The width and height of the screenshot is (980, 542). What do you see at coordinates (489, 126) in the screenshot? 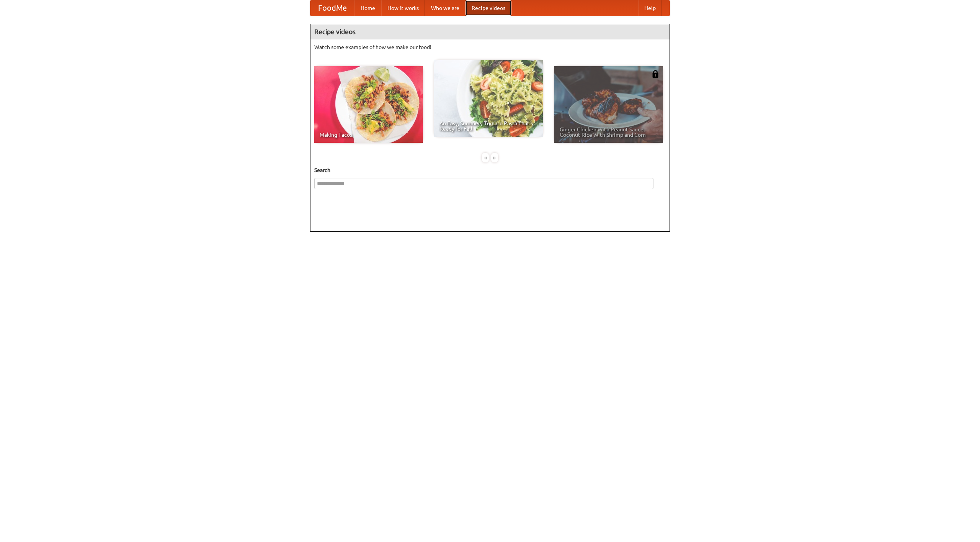
I see `span: An Easy, Summery Tomato Pasta That's Ready for Fall` at bounding box center [489, 126].